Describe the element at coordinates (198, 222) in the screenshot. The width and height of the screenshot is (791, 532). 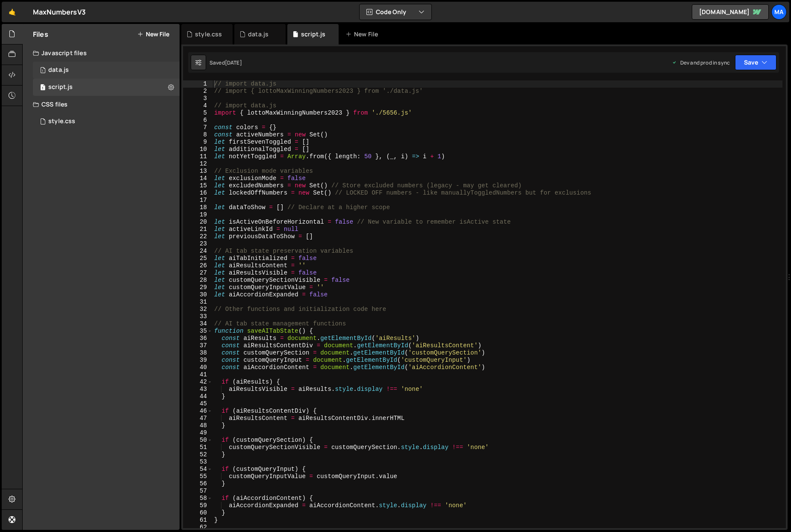
I see `div: 20` at that location.